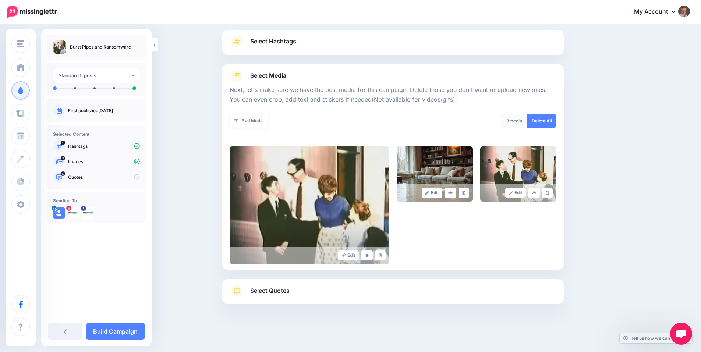  I want to click on div: Select Media, so click(393, 173).